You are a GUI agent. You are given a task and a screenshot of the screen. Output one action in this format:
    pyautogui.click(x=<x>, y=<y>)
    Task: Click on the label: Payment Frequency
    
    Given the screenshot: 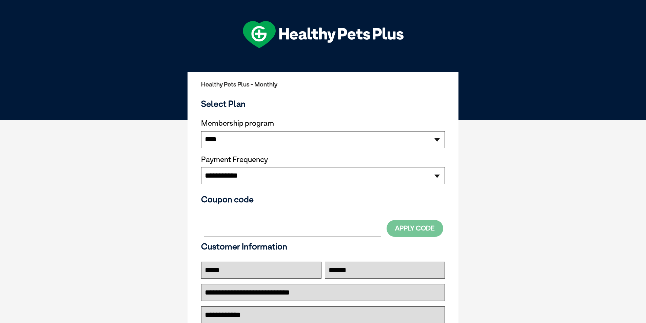 What is the action you would take?
    pyautogui.click(x=234, y=160)
    